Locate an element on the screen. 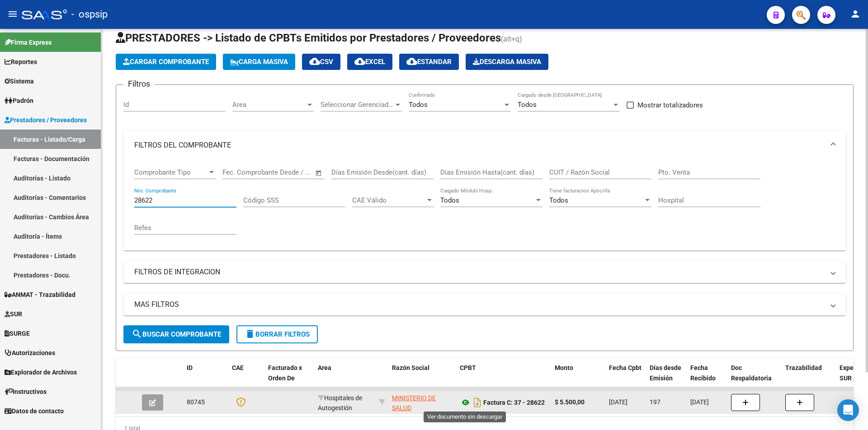 The image size is (868, 430). mat-expansion-panel-header: FILTROS DEL COMPROBANTE is located at coordinates (484, 145).